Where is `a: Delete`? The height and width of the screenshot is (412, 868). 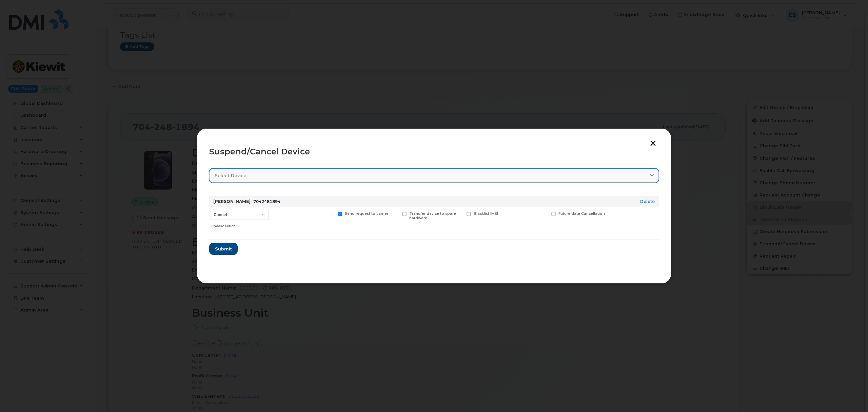
a: Delete is located at coordinates (647, 202).